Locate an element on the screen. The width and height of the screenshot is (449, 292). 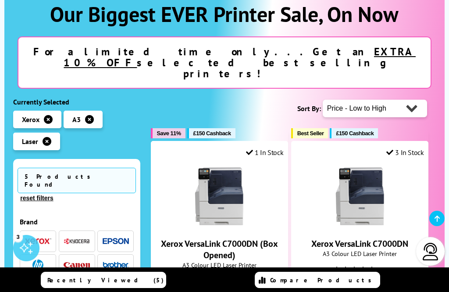
div: Currently Selected is located at coordinates (77, 102).